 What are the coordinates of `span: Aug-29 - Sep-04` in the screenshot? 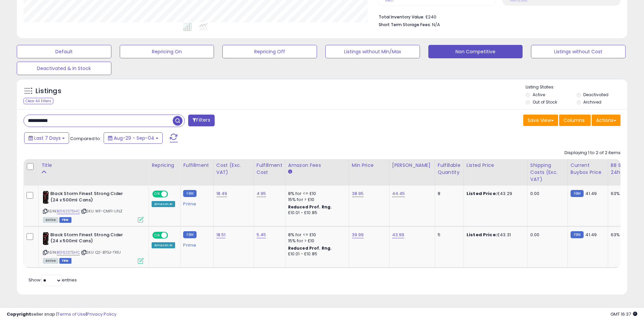 It's located at (134, 138).